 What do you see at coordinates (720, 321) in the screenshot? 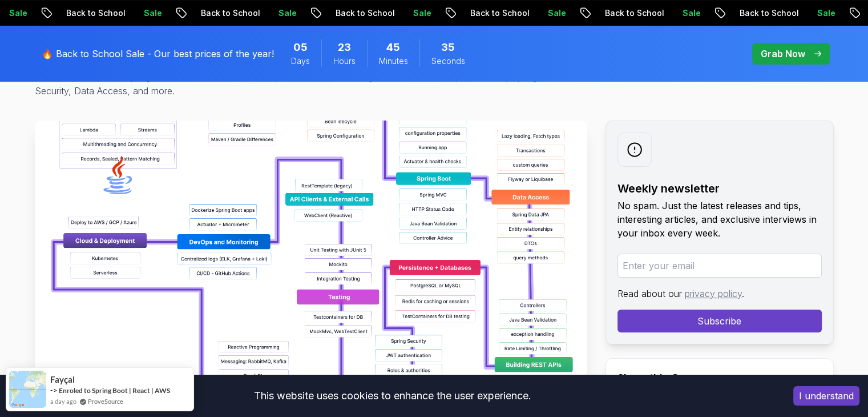
I see `button: Subscribe` at bounding box center [720, 321].